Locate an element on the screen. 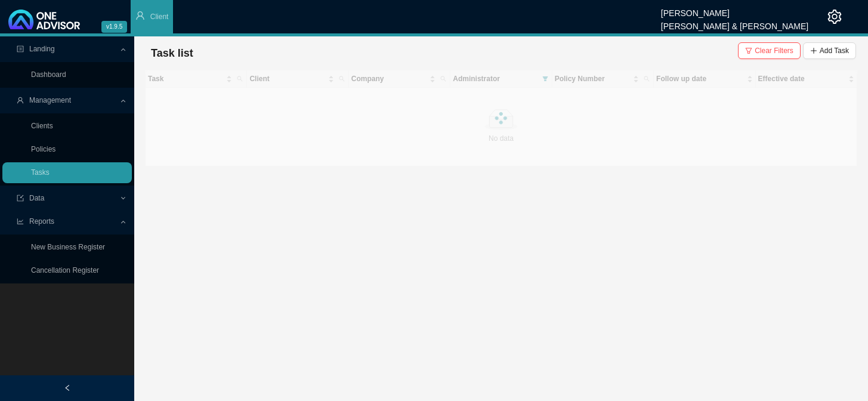  span: filter is located at coordinates (748, 51).